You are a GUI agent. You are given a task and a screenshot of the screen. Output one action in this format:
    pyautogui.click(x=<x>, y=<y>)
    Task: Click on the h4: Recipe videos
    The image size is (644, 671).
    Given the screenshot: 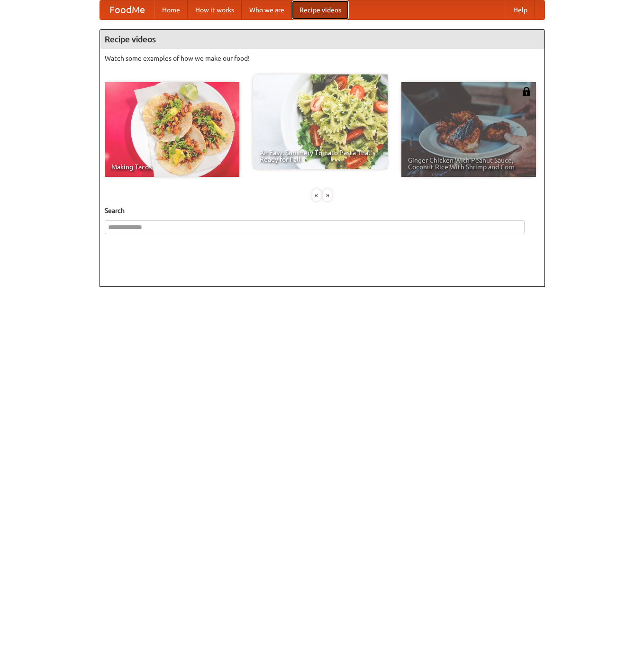 What is the action you would take?
    pyautogui.click(x=323, y=40)
    